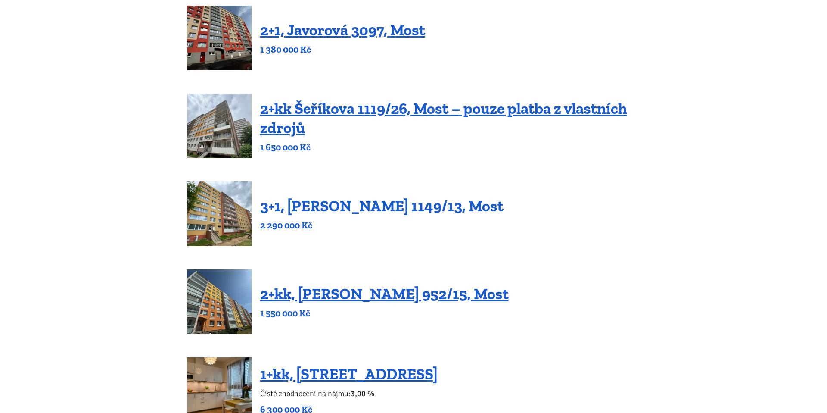 The image size is (827, 413). What do you see at coordinates (382, 225) in the screenshot?
I see `p: 2 290 000 Kč` at bounding box center [382, 225].